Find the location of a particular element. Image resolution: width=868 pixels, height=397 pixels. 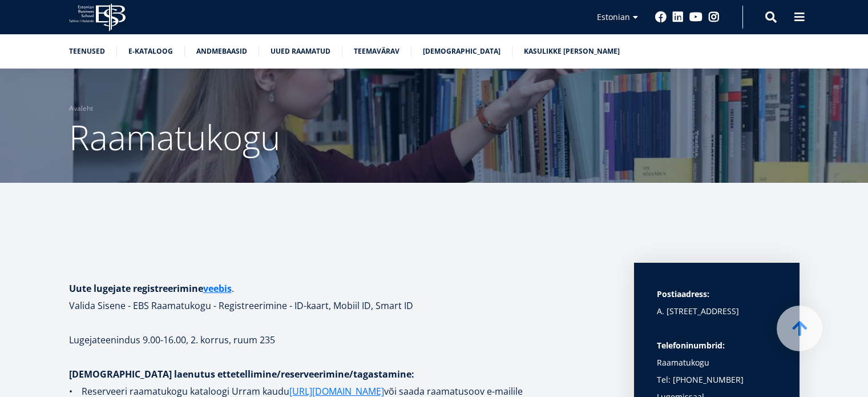

a: Uued raamatud is located at coordinates (300, 51).